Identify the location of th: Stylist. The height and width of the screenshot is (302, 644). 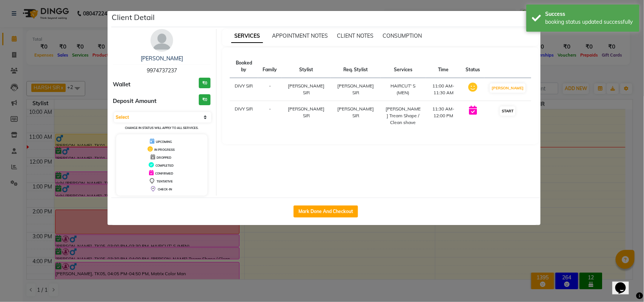
(306, 66).